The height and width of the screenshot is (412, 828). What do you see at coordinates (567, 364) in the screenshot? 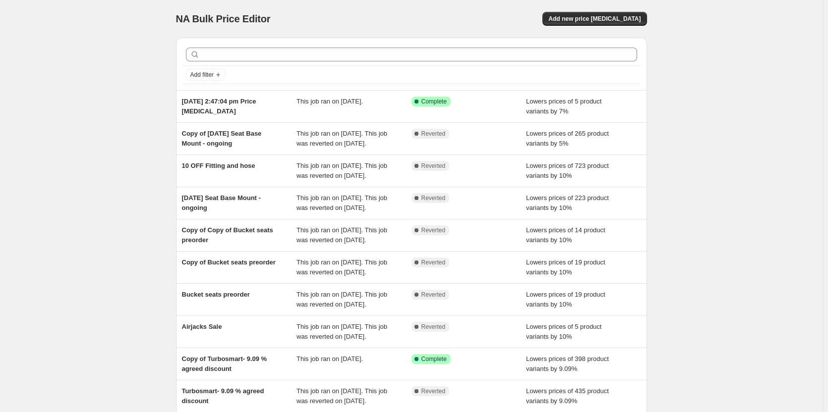
I see `span: Lowers prices of 398 product variants by 9.09%` at bounding box center [567, 364].